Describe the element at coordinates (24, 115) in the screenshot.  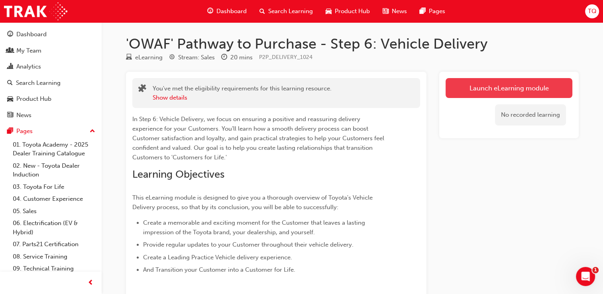
I see `div: News` at that location.